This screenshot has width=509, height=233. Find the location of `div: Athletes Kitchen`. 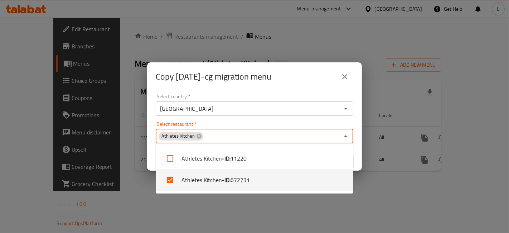

div: Athletes Kitchen is located at coordinates (181, 136).